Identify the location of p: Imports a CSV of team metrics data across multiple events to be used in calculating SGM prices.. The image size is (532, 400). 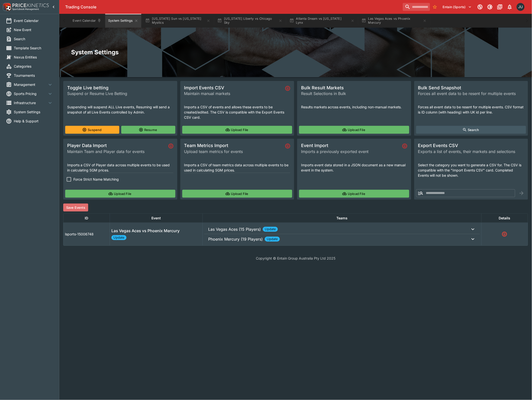
(237, 168).